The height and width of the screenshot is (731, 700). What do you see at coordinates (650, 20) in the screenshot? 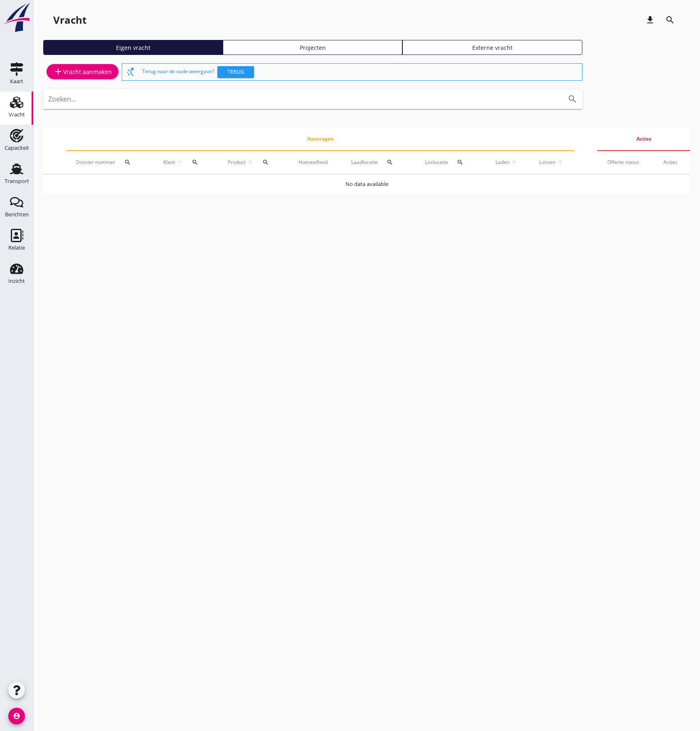
I see `i: download` at bounding box center [650, 20].